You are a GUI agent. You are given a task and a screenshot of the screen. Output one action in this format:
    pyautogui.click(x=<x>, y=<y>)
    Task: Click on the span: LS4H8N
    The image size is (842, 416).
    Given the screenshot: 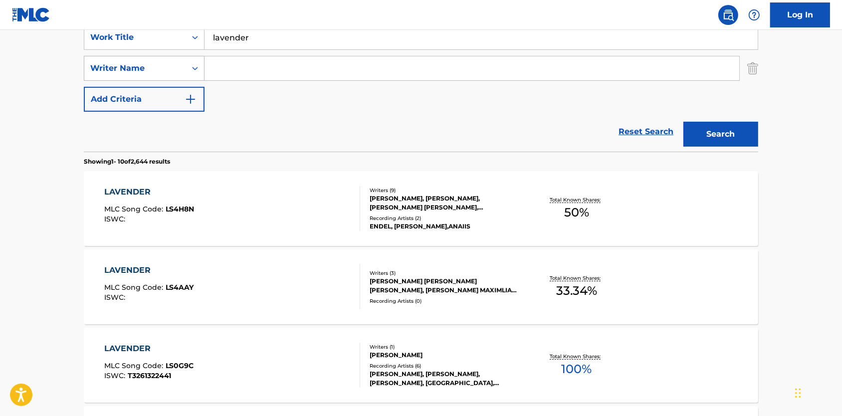 What is the action you would take?
    pyautogui.click(x=180, y=209)
    